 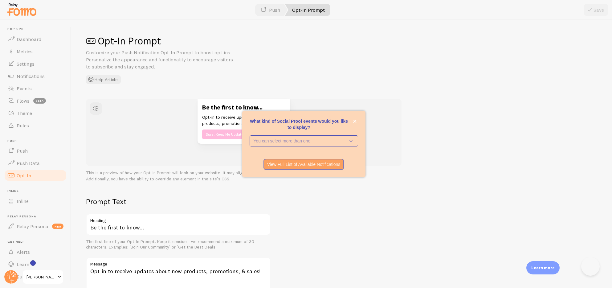 What do you see at coordinates (37, 241) in the screenshot?
I see `span: Get Help` at bounding box center [37, 241].